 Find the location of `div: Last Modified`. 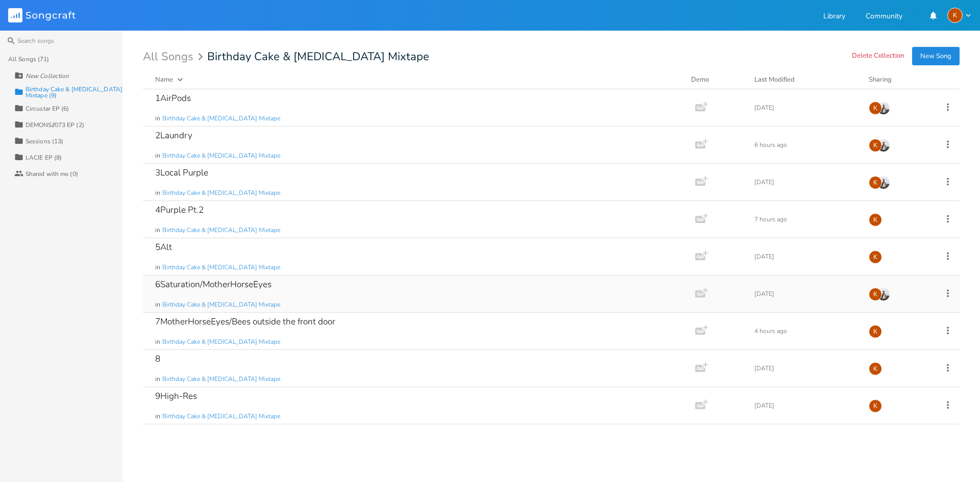

div: Last Modified is located at coordinates (774, 79).